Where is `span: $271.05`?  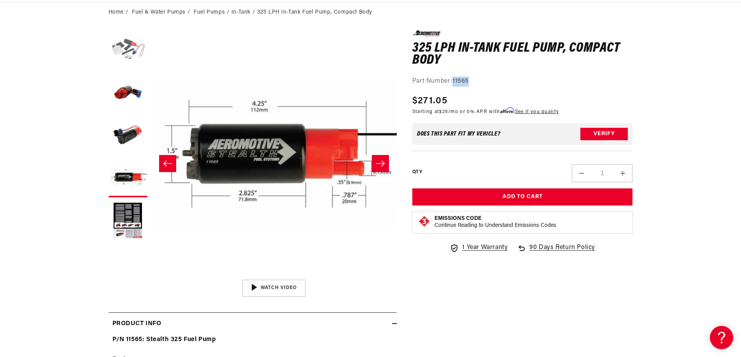 span: $271.05 is located at coordinates (430, 101).